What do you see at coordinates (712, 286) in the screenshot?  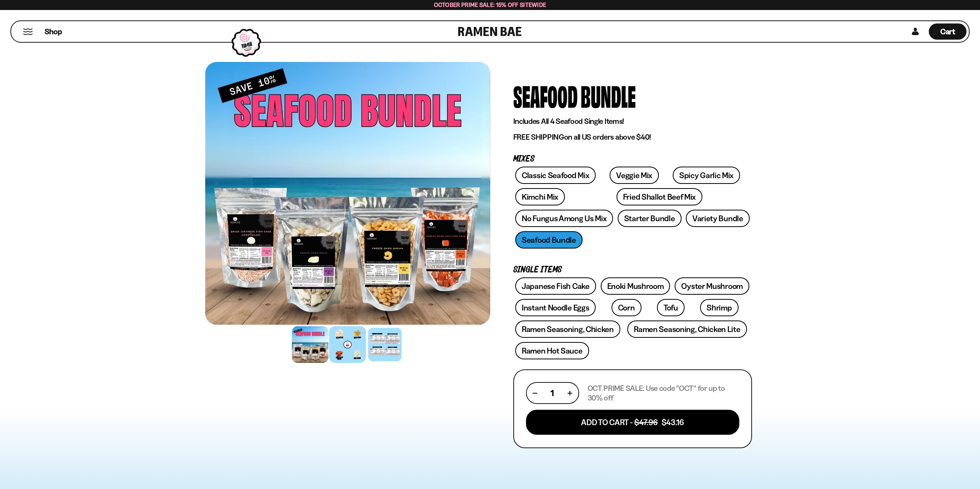 I see `a: Oyster Mushroom` at bounding box center [712, 286].